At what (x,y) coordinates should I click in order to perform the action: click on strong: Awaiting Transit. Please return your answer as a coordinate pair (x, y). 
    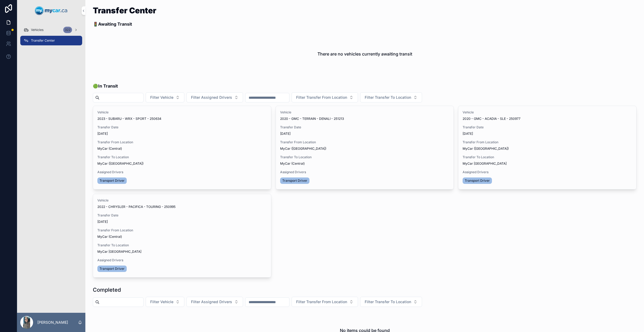
    Looking at the image, I should click on (115, 24).